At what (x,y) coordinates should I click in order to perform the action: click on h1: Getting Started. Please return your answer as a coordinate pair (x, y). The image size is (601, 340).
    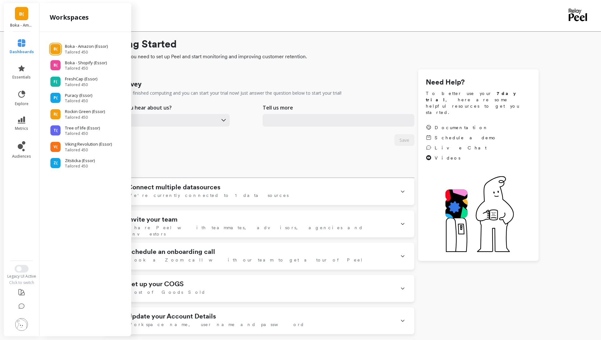
    Looking at the image, I should click on (321, 44).